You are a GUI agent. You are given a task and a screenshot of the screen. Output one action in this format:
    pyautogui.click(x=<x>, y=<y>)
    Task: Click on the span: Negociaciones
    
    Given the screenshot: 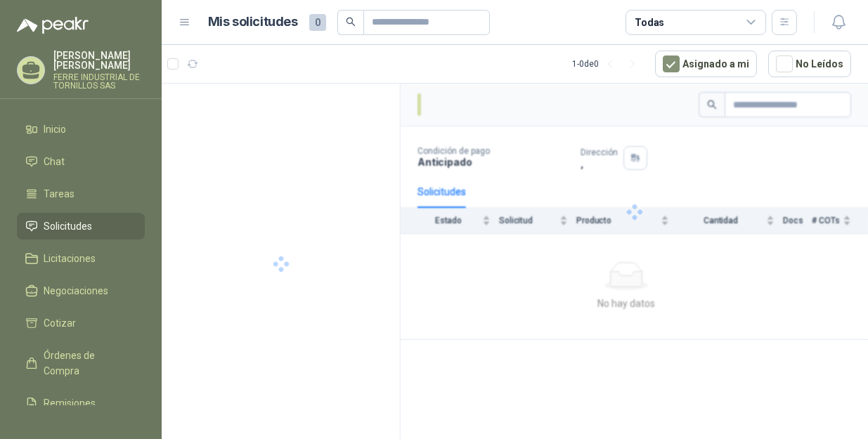 What is the action you would take?
    pyautogui.click(x=76, y=291)
    